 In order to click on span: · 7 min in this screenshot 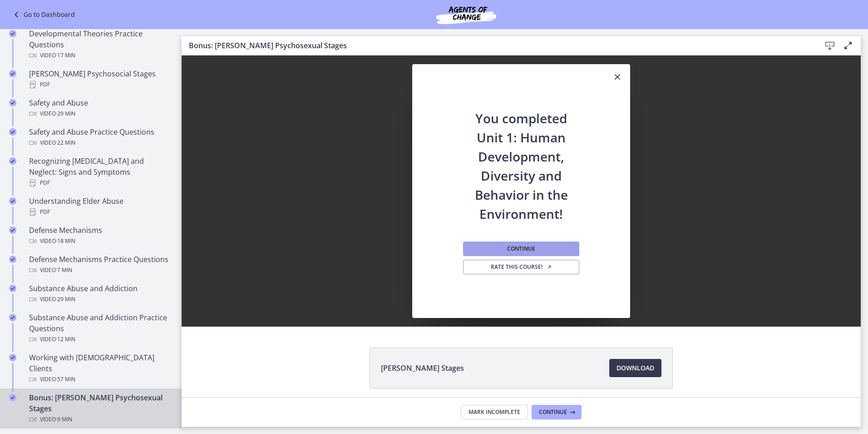, I will do `click(64, 270)`.